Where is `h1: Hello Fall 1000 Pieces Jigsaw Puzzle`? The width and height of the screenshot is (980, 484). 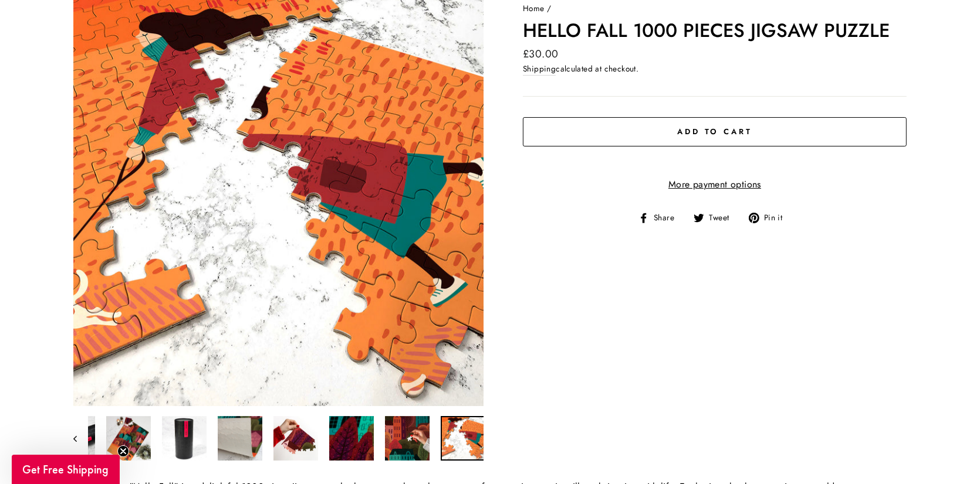 h1: Hello Fall 1000 Pieces Jigsaw Puzzle is located at coordinates (715, 31).